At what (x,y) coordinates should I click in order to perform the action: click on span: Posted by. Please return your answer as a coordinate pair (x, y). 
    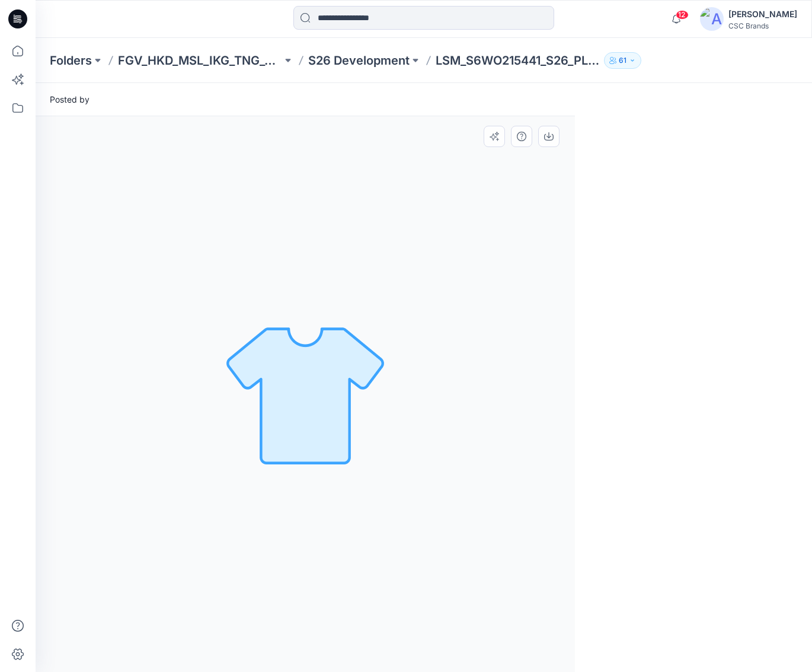
    Looking at the image, I should click on (69, 99).